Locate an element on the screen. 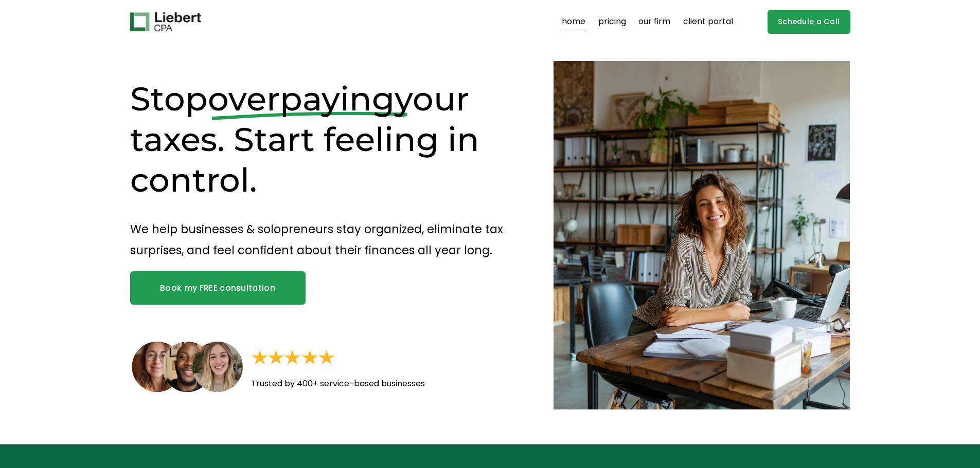 The image size is (980, 468). a: Book my FREE consultation is located at coordinates (218, 288).